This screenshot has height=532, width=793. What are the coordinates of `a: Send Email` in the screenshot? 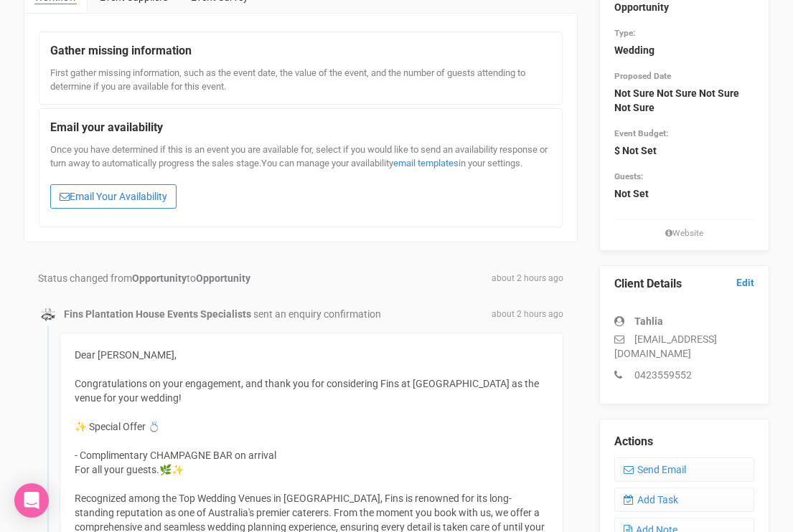 It's located at (684, 470).